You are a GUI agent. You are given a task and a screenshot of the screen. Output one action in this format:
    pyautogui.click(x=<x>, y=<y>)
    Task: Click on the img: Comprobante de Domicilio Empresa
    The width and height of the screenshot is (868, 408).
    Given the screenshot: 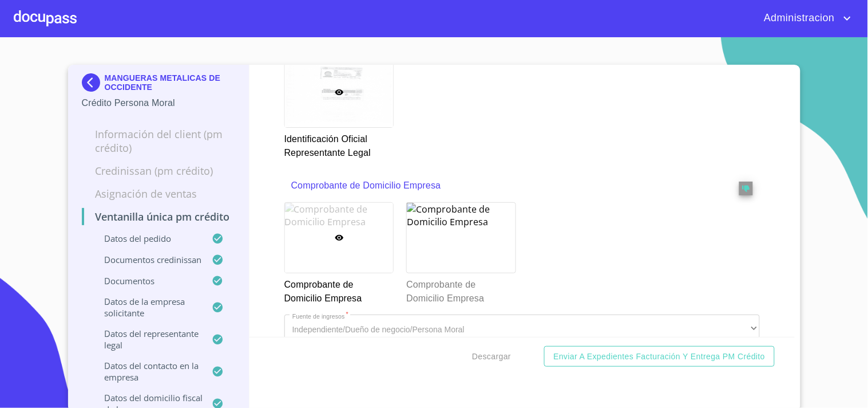 What is the action you would take?
    pyautogui.click(x=461, y=215)
    